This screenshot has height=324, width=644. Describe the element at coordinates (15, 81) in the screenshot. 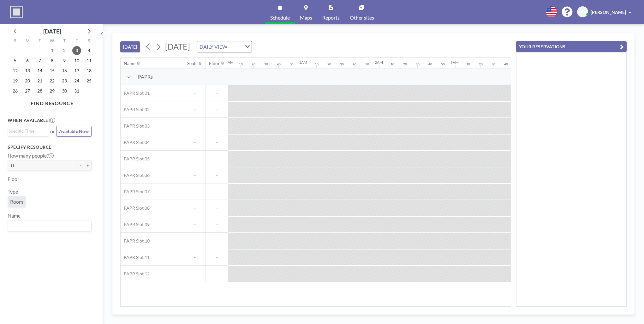

I see `span: Sunday, October 19, 2025` at that location.